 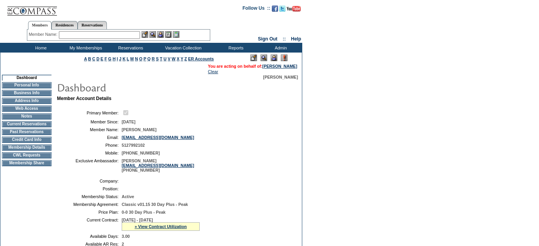 I want to click on td: Home, so click(x=40, y=48).